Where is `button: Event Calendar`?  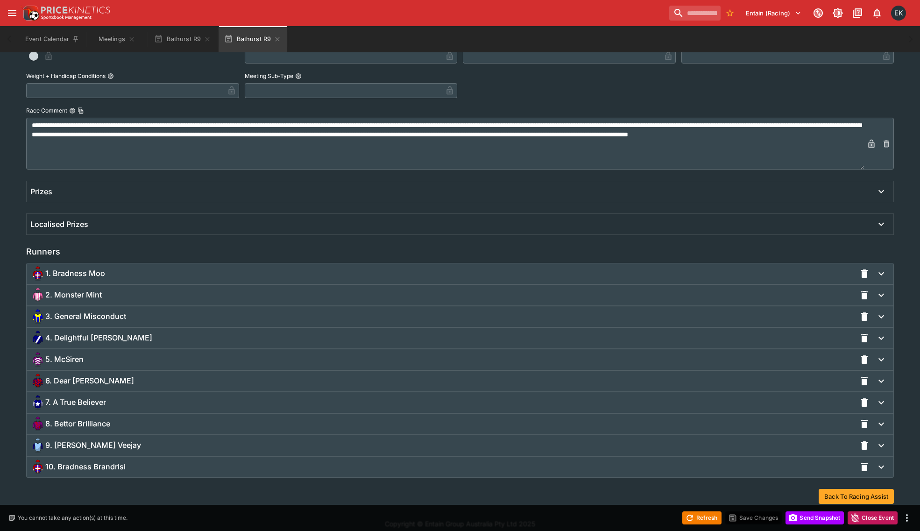
button: Event Calendar is located at coordinates (52, 39).